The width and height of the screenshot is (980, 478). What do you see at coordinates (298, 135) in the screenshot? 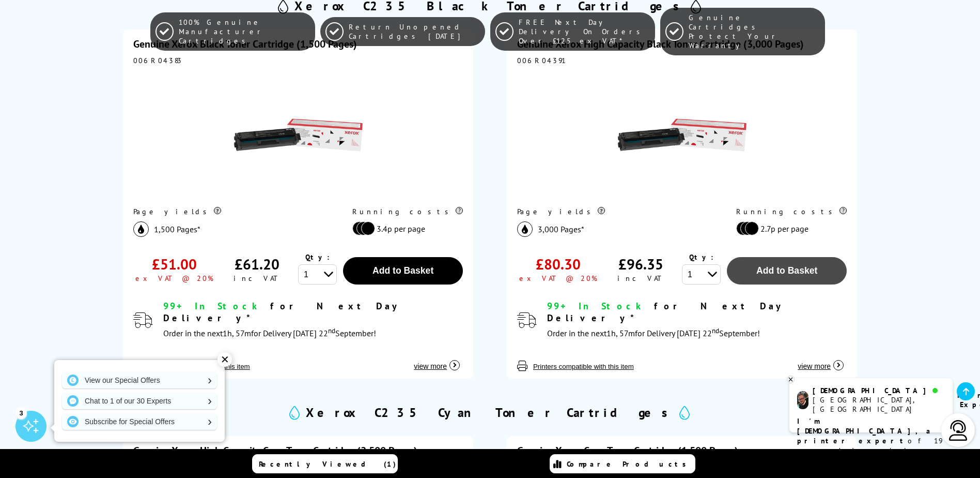
I see `img: Xerox Black Toner Cartridge (1,500 Pages)` at bounding box center [298, 135].